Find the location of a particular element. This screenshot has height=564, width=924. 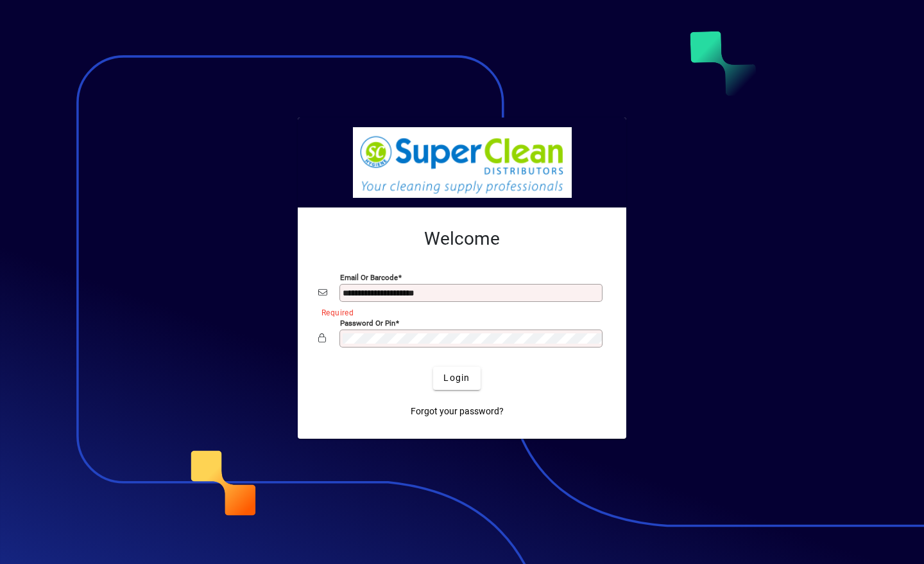

span: Forgot your password? is located at coordinates (457, 411).